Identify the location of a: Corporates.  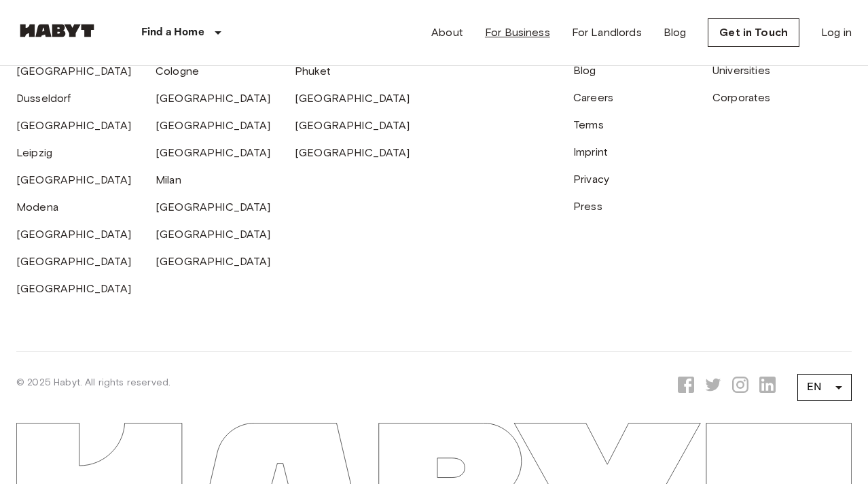
(742, 97).